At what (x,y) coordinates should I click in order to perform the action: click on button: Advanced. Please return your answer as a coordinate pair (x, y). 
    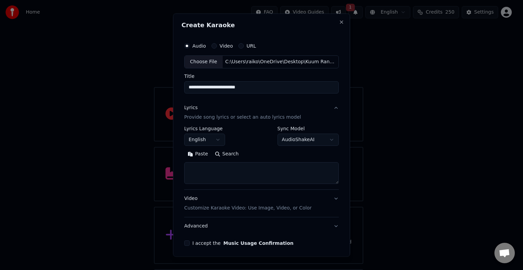
    Looking at the image, I should click on (261, 226).